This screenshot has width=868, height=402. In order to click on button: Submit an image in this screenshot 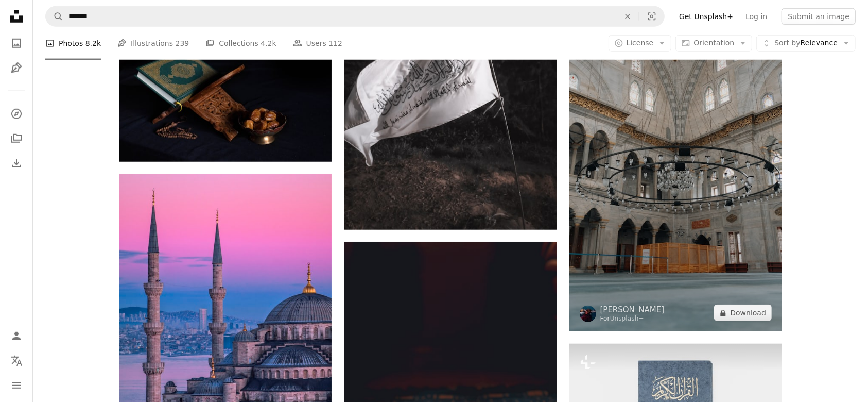, I will do `click(819, 17)`.